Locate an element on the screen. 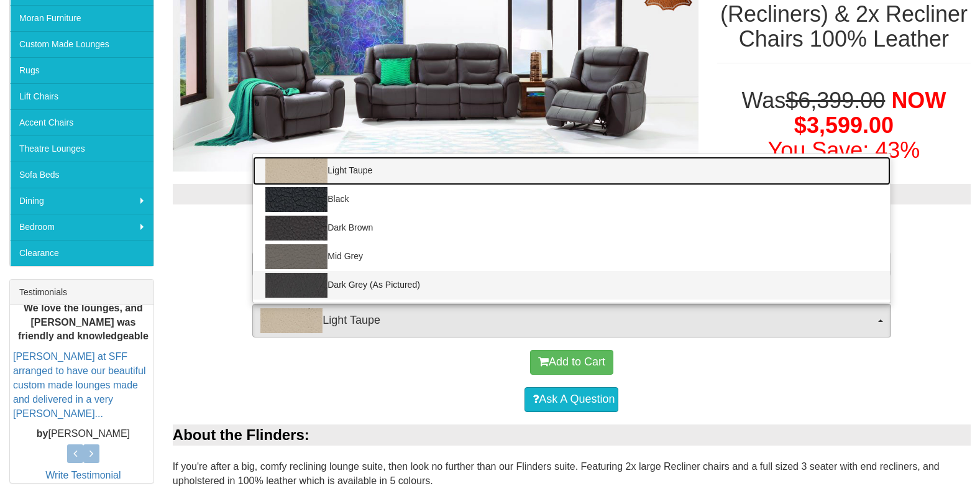 The image size is (980, 486). a: Dark Grey (As Pictured) is located at coordinates (571, 285).